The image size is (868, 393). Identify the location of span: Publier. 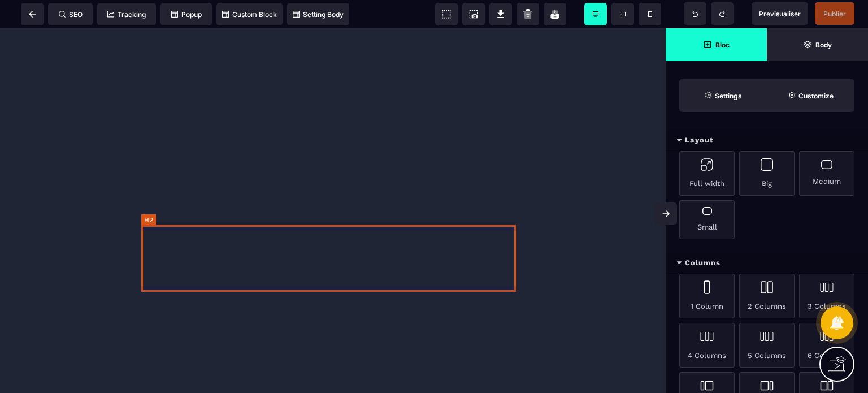
(834, 14).